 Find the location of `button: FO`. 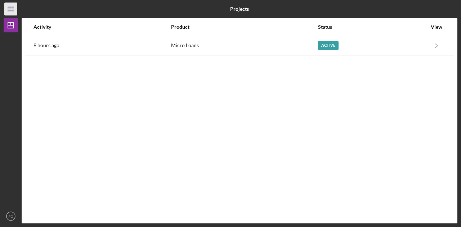

button: FO is located at coordinates (11, 216).